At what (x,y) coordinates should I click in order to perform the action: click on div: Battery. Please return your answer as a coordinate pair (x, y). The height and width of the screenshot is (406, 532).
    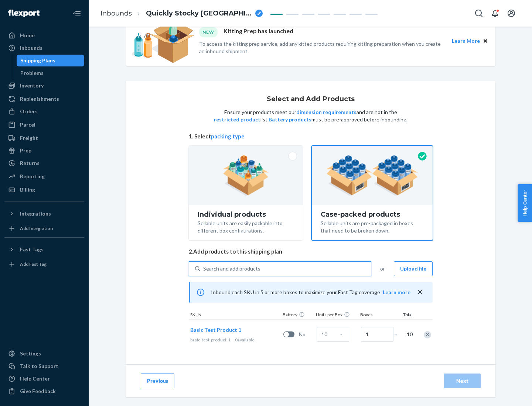
    Looking at the image, I should click on (298, 315).